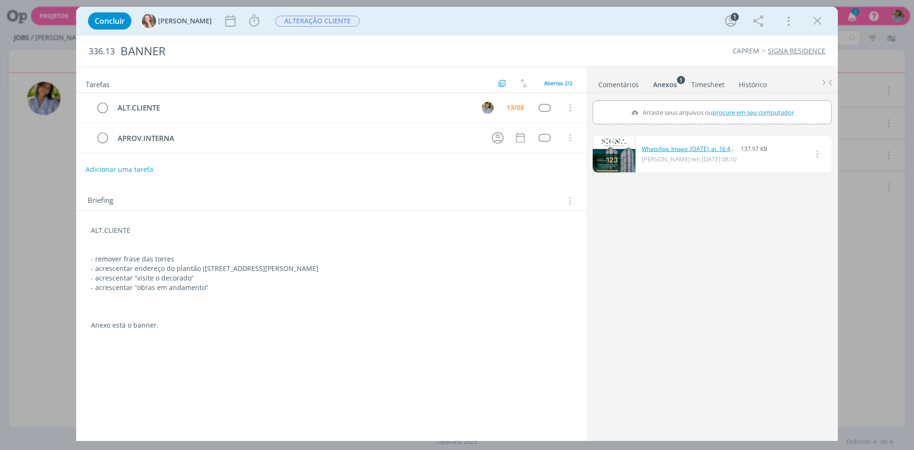 This screenshot has width=914, height=450. I want to click on img: arrow-down-up.svg, so click(524, 83).